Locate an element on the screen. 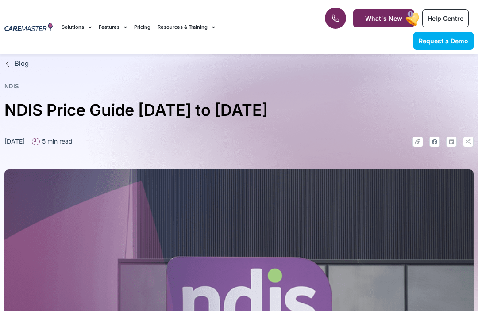  span: Help Centre is located at coordinates (445, 18).